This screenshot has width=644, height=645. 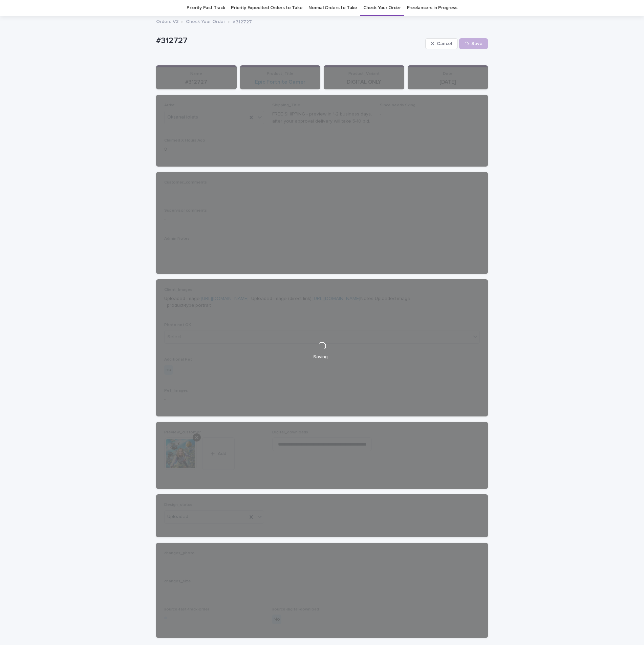 I want to click on a: Orders V3, so click(x=167, y=21).